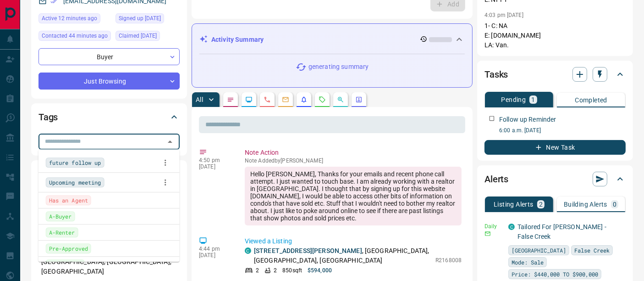  What do you see at coordinates (65, 264) in the screenshot?
I see `span: BRA Signed` at bounding box center [65, 264].